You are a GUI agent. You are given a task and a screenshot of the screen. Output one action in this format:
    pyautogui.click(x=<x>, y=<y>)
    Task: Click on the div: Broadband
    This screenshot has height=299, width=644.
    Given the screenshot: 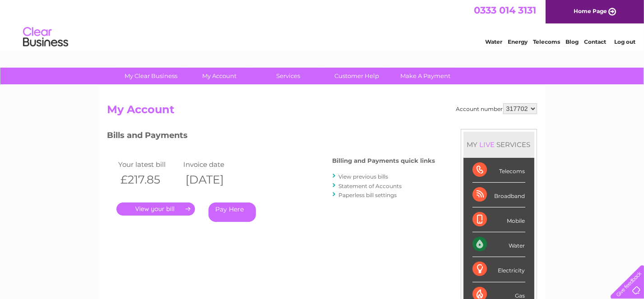 What is the action you would take?
    pyautogui.click(x=499, y=195)
    